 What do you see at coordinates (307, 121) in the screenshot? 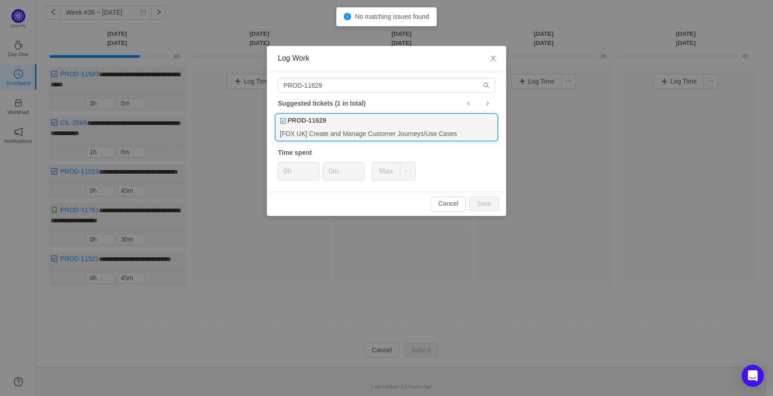
I see `b: PROD-11629` at bounding box center [307, 121].